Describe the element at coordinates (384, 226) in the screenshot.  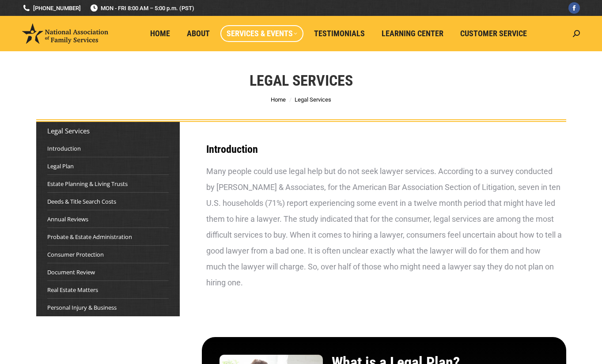
I see `div: Many people could use legal help but do not seek lawyer services. According to a survey conducted...` at that location.